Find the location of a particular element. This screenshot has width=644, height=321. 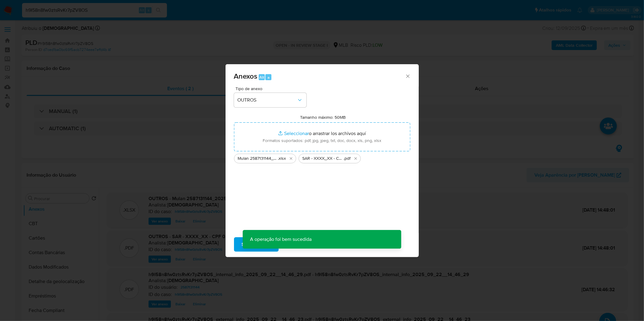

span: Alt is located at coordinates (262, 77).